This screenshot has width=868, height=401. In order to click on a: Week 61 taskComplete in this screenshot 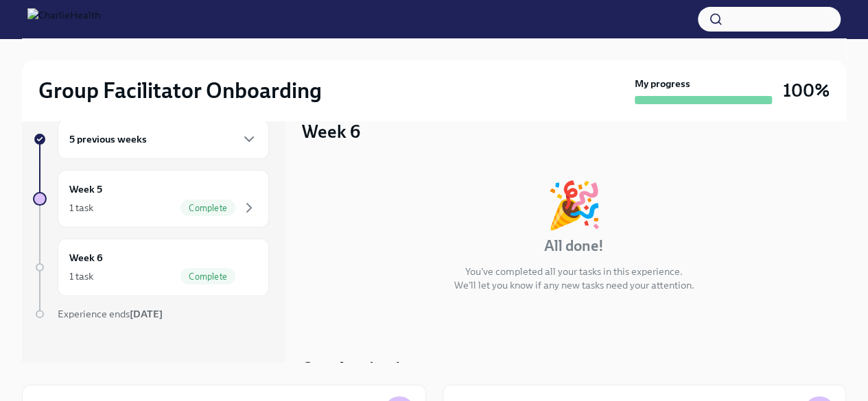, I will do `click(151, 268)`.